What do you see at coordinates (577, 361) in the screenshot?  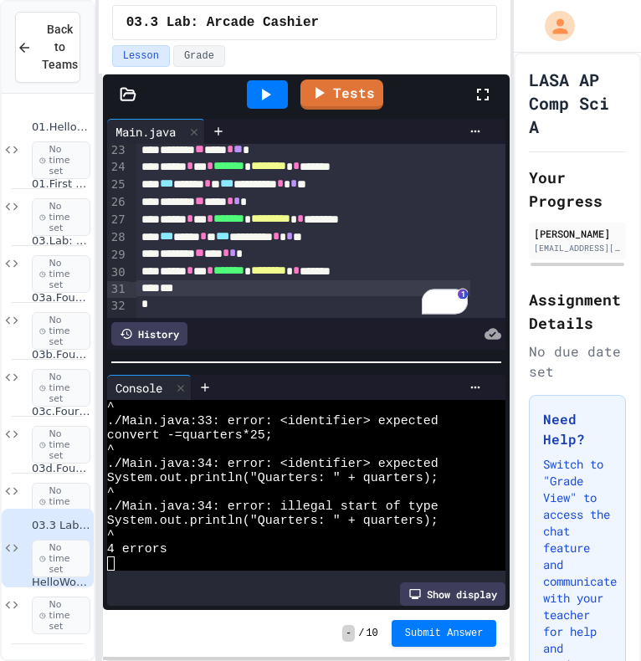 I see `div: No due date set` at bounding box center [577, 361].